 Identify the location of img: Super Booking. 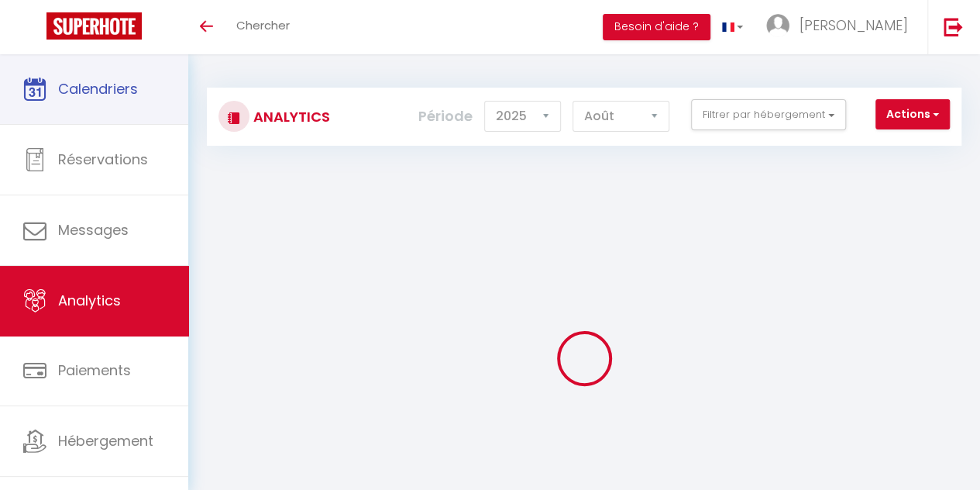
(93, 25).